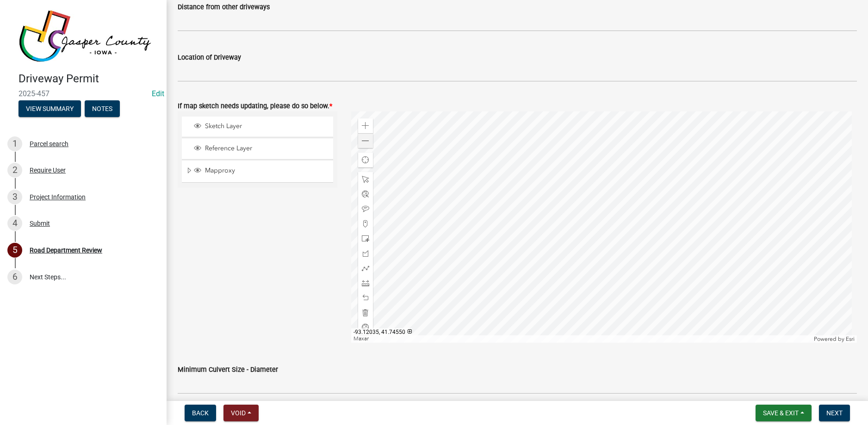 Image resolution: width=868 pixels, height=425 pixels. What do you see at coordinates (89, 79) in the screenshot?
I see `h4: Driveway Permit` at bounding box center [89, 79].